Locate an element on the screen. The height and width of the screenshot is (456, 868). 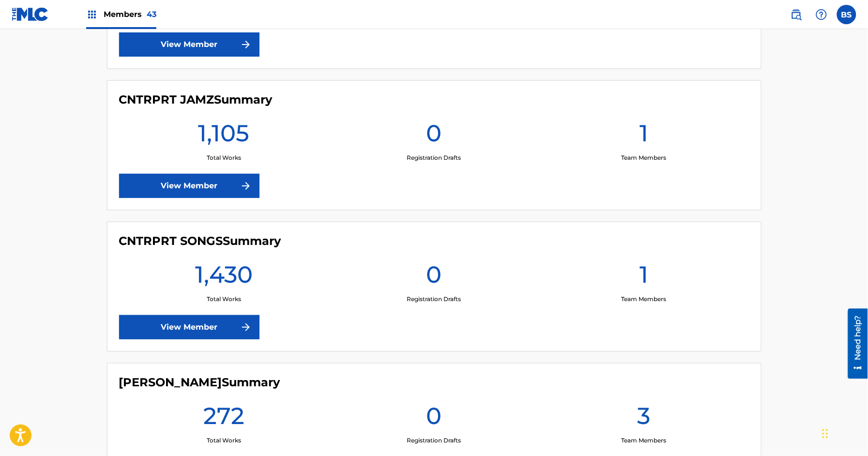
img: Top Rightsholders is located at coordinates (92, 14).